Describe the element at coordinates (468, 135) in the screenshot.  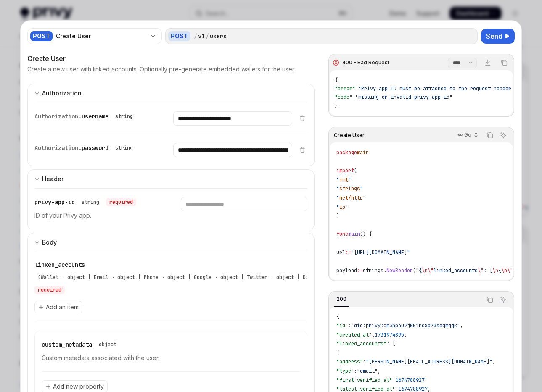
I see `p: Go` at that location.